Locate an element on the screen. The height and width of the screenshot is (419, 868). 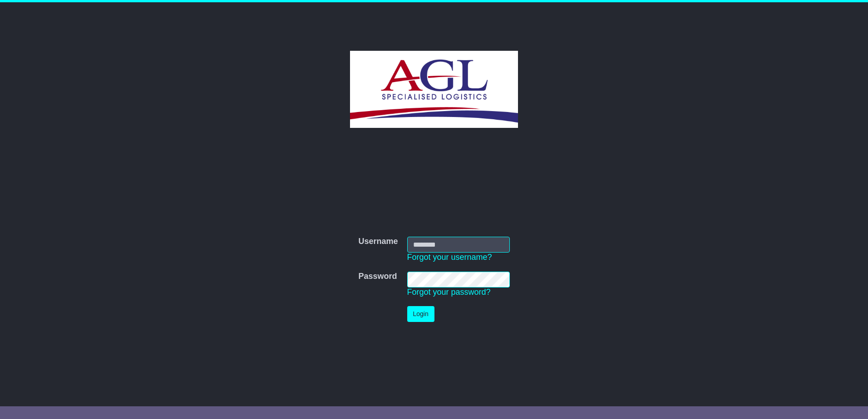
button: Login is located at coordinates (421, 314).